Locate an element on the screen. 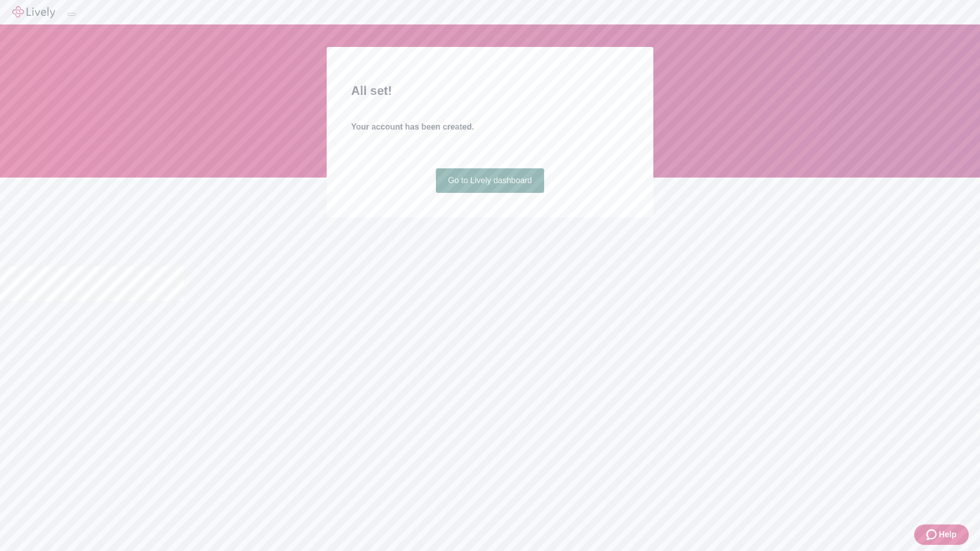 This screenshot has height=551, width=980. h2: All set! is located at coordinates (490, 91).